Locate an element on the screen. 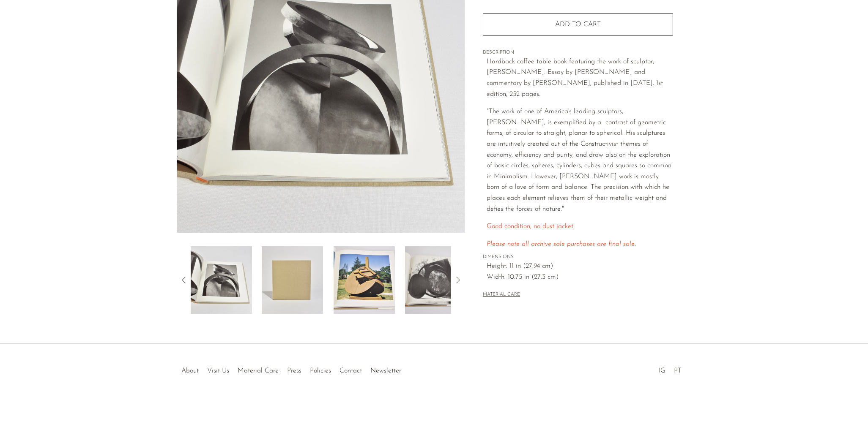  a: Policies is located at coordinates (321, 371).